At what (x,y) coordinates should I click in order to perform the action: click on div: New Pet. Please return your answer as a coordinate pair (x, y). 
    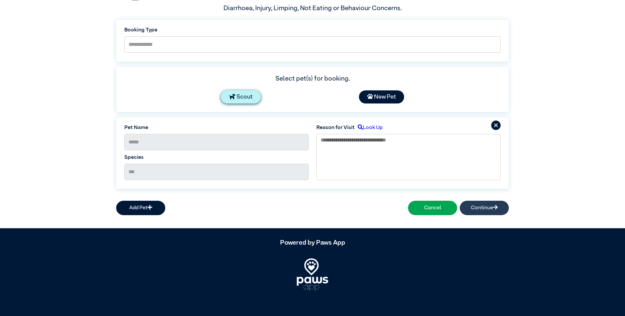
    Looking at the image, I should click on (382, 97).